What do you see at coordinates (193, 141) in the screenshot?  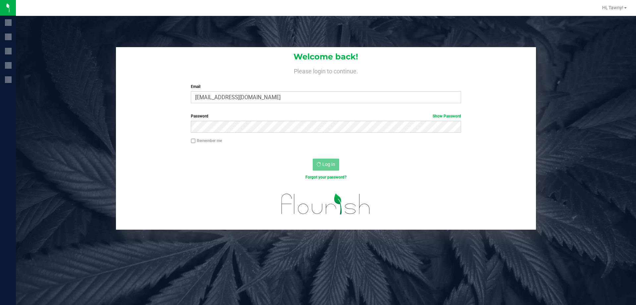 I see `input: Remember me` at bounding box center [193, 141].